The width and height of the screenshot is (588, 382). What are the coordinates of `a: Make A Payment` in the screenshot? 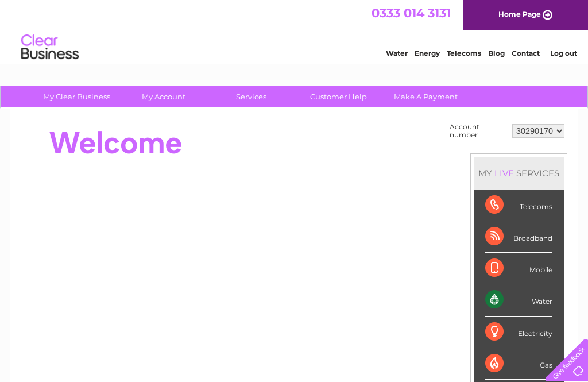 It's located at (425, 96).